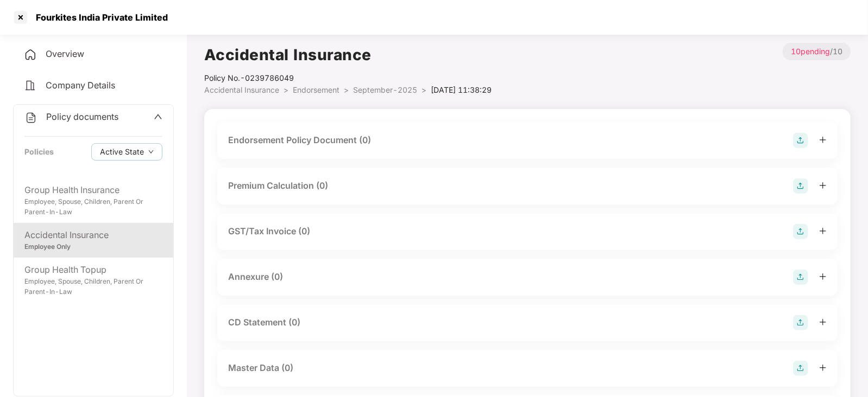 The image size is (868, 397). Describe the element at coordinates (268, 231) in the screenshot. I see `div: GST/Tax Invoice (0)` at that location.